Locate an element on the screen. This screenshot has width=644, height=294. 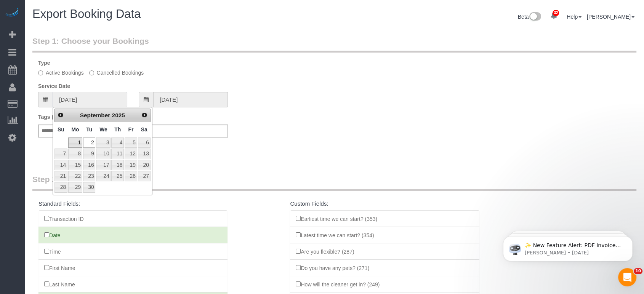
span: Friday is located at coordinates (131, 129).